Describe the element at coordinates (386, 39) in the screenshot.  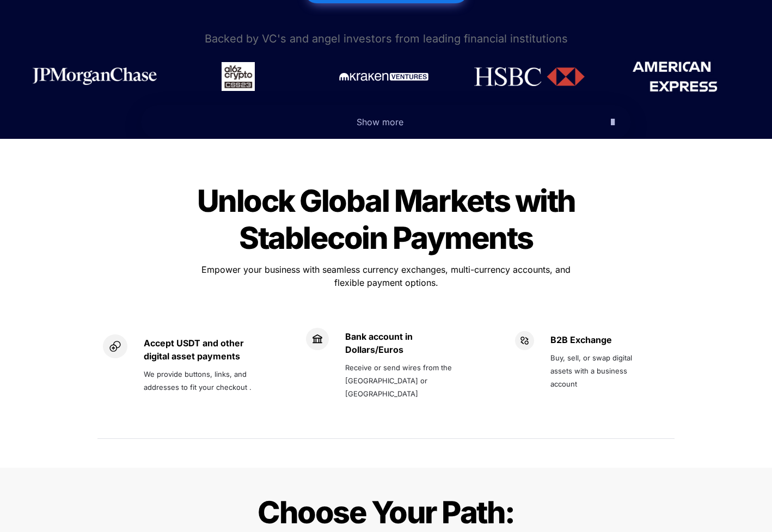
I see `span: Backed by VC's and angel investors from leading financial institutions` at that location.